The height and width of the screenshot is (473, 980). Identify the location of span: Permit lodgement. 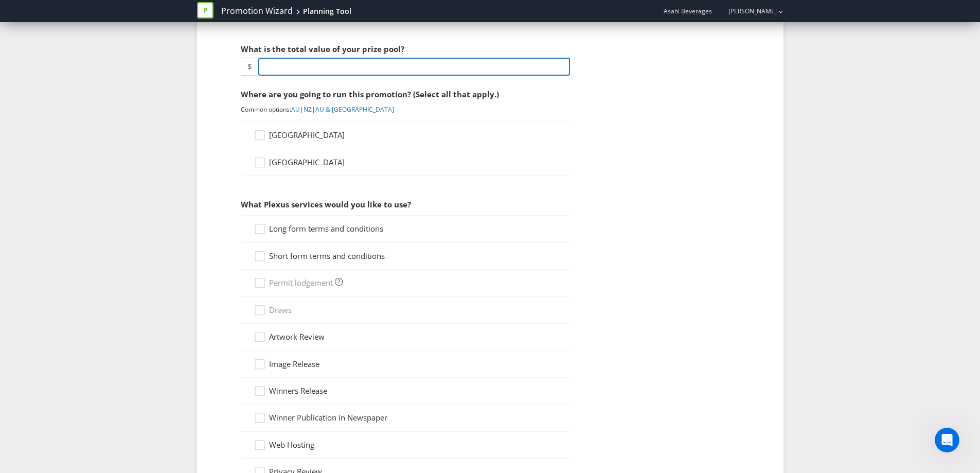
(301, 282).